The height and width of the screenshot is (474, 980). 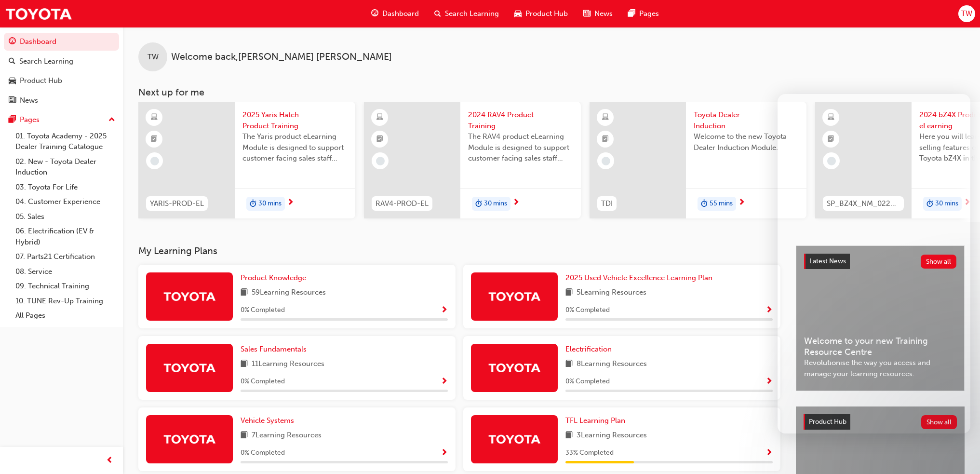 I want to click on div: News, so click(x=29, y=100).